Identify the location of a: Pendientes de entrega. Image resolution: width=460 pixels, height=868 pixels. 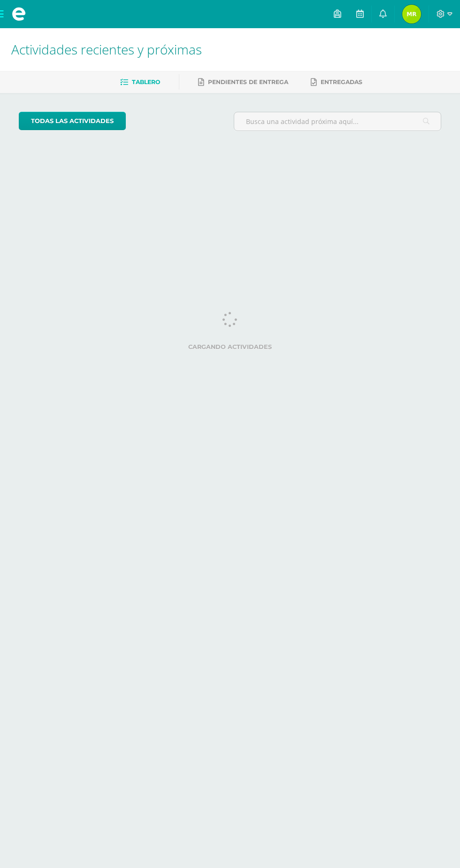
(243, 82).